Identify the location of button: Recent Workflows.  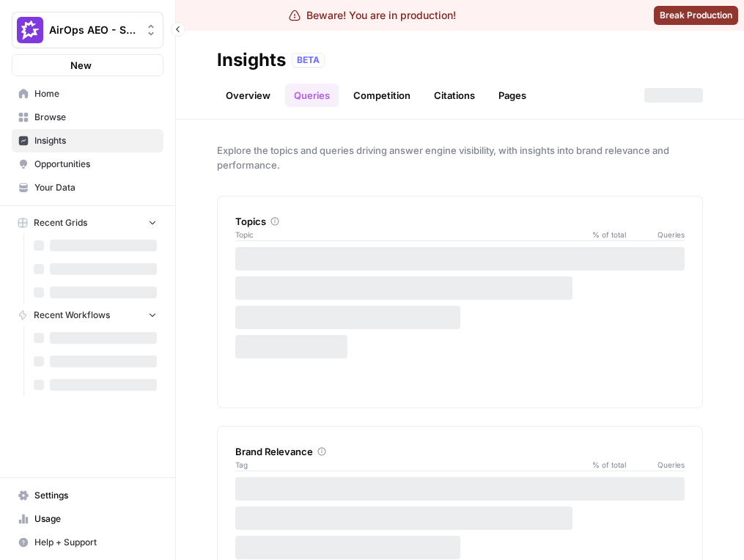
(87, 315).